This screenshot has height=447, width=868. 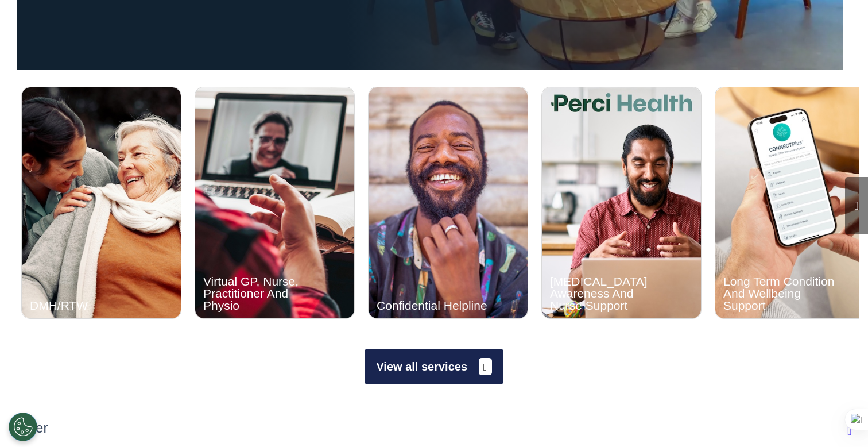 What do you see at coordinates (86, 305) in the screenshot?
I see `div: DMH/RTW` at bounding box center [86, 305].